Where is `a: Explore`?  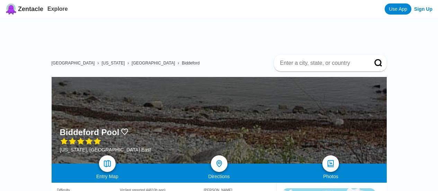
a: Explore is located at coordinates (57, 9).